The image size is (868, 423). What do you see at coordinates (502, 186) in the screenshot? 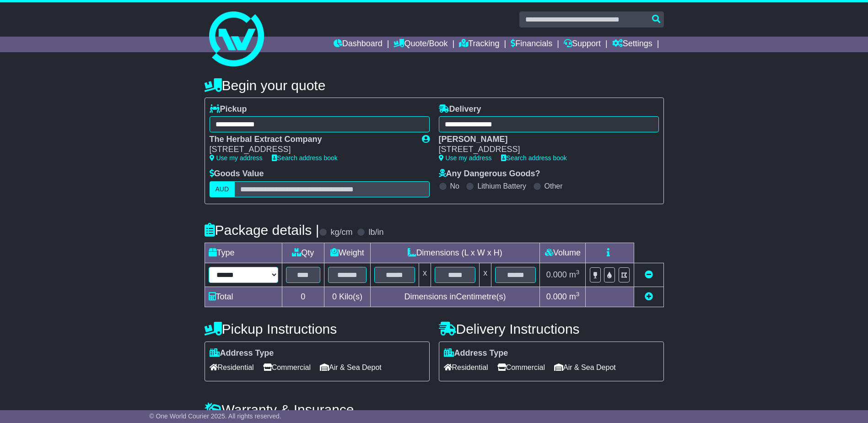
I see `label: Lithium Battery` at bounding box center [502, 186].